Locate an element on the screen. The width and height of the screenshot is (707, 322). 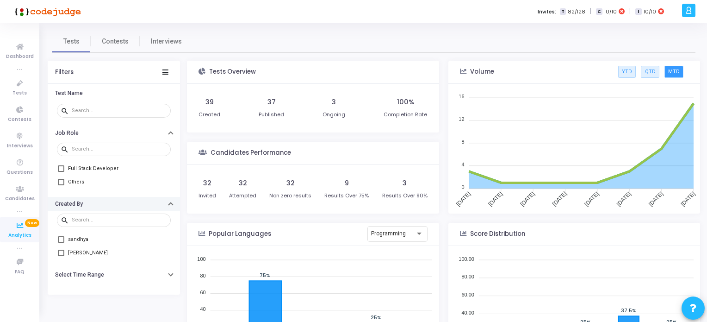
h3: Candidates Performance is located at coordinates (251, 153).